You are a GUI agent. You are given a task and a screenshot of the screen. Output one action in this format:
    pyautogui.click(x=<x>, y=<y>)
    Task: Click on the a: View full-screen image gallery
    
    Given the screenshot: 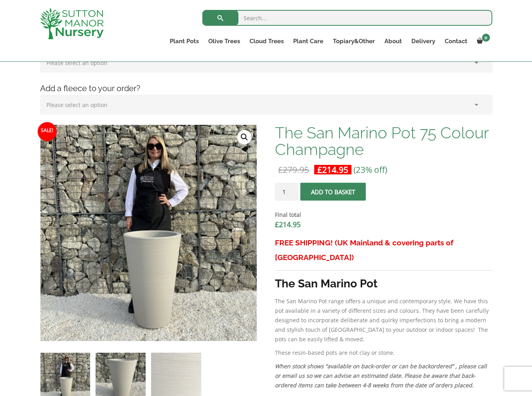 What is the action you would take?
    pyautogui.click(x=244, y=137)
    